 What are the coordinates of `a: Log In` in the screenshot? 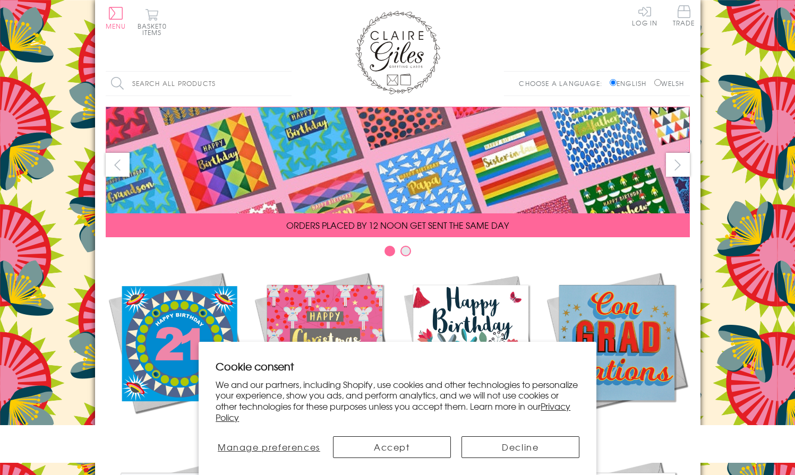 It's located at (644, 15).